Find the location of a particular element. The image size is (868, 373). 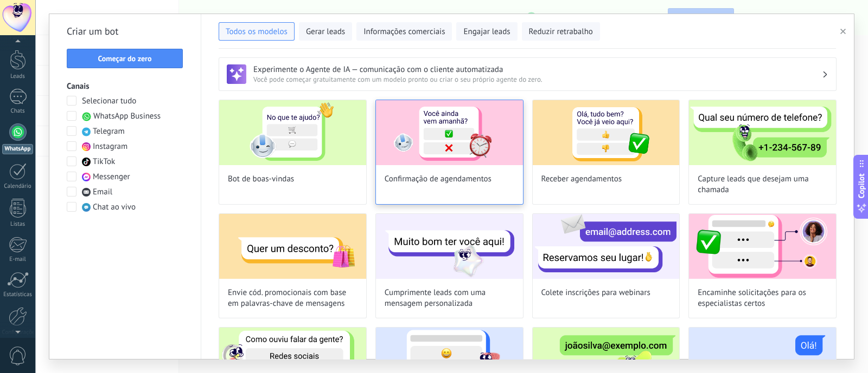

span: Messenger is located at coordinates (111, 177).